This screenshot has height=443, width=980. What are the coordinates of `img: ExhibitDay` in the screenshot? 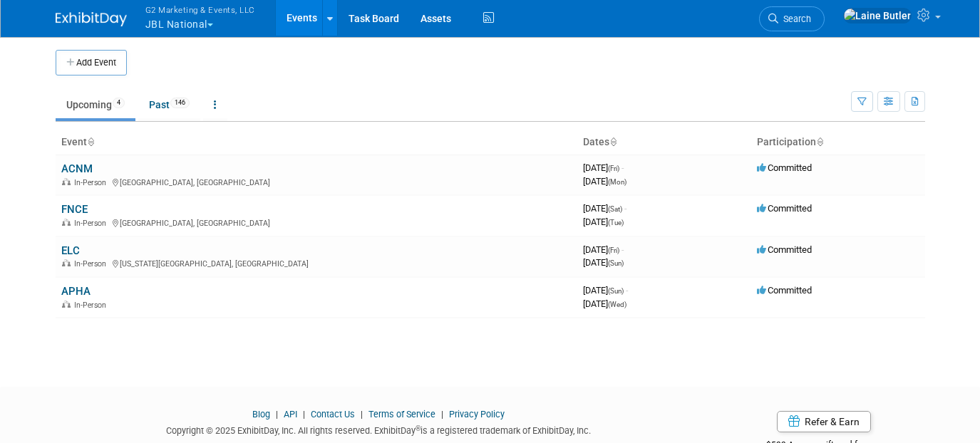 It's located at (91, 19).